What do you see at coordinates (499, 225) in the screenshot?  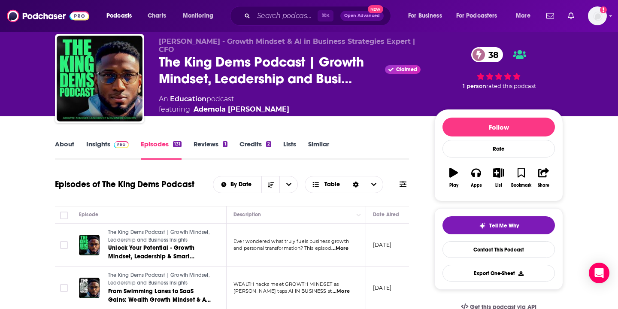 I see `button: tell me why sparkleTell Me Why` at bounding box center [499, 225].